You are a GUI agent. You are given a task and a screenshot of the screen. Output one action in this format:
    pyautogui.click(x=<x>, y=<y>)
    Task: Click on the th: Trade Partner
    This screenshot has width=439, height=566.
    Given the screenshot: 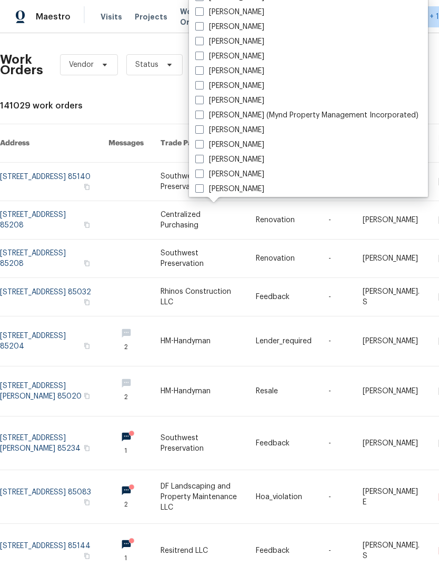 What is the action you would take?
    pyautogui.click(x=200, y=143)
    